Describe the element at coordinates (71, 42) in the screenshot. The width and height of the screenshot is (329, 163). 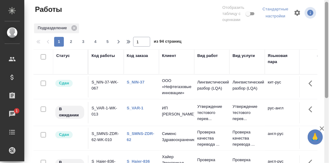
I see `span: 2` at that location.